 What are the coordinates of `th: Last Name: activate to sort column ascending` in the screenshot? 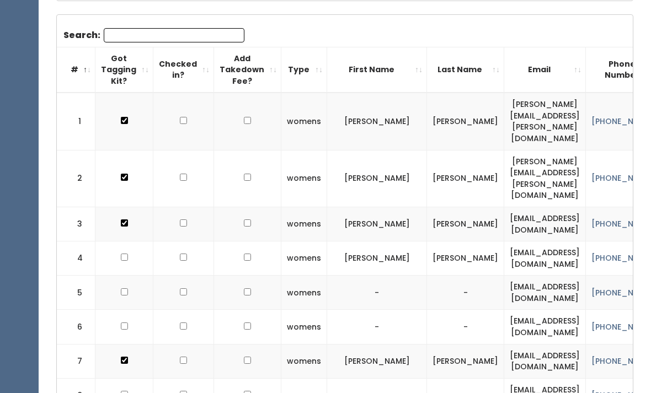 It's located at (465, 69).